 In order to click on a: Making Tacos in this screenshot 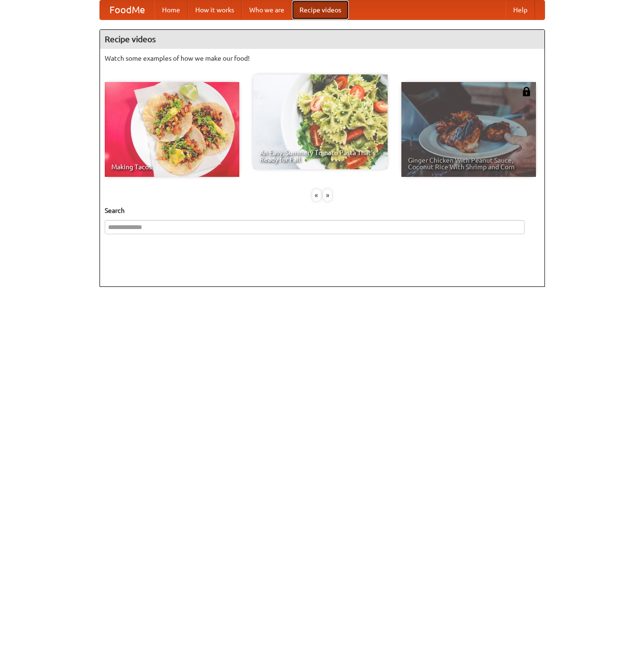, I will do `click(172, 130)`.